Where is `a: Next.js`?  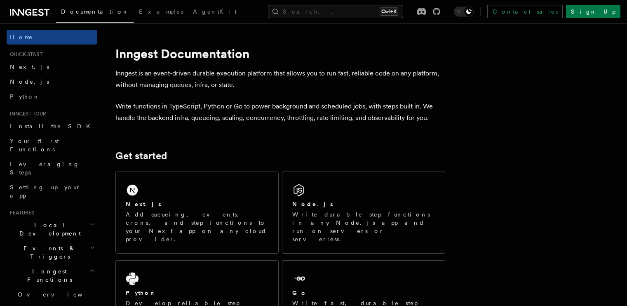
a: Next.js is located at coordinates (52, 67).